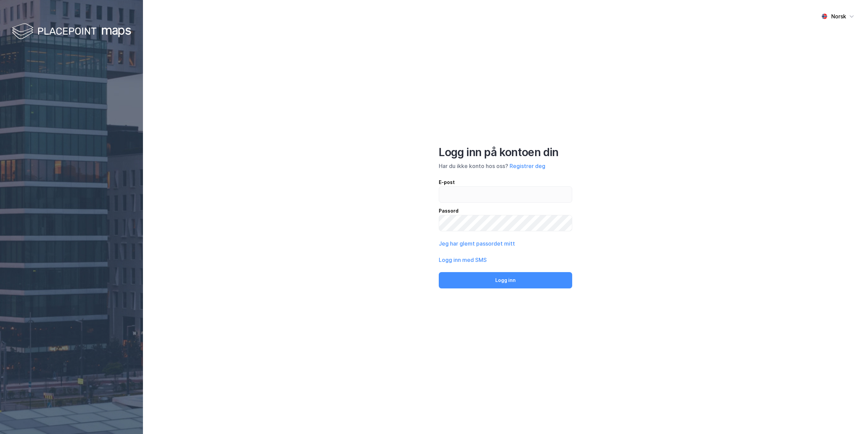  Describe the element at coordinates (527, 166) in the screenshot. I see `button: Registrer deg` at that location.